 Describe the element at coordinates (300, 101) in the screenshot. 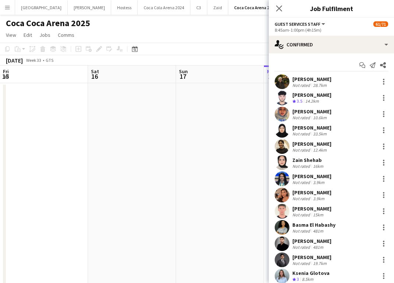

I see `span: 3.5` at that location.